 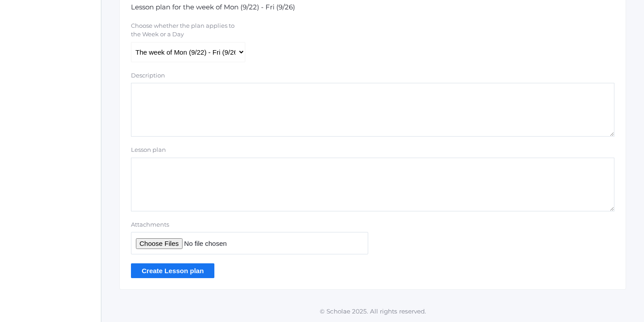 What do you see at coordinates (372, 312) in the screenshot?
I see `p: © Scholae 2025. All rights reserved.` at bounding box center [372, 312].